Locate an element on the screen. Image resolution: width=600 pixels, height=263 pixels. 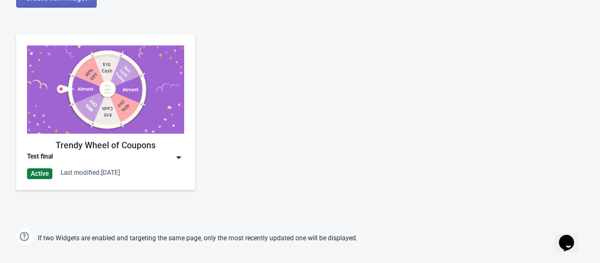
span: If two Widgets are enabled and targeting the same page, only the most recently updated one will b... is located at coordinates (198, 238).